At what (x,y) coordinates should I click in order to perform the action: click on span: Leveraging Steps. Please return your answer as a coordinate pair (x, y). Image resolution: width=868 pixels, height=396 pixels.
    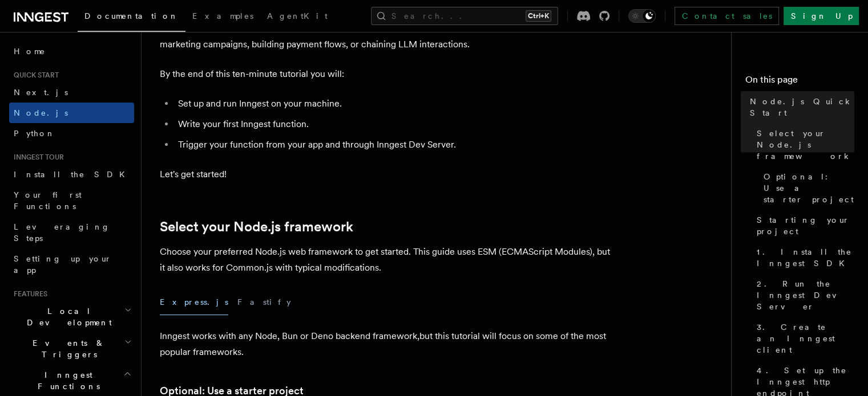
    Looking at the image, I should click on (61, 233).